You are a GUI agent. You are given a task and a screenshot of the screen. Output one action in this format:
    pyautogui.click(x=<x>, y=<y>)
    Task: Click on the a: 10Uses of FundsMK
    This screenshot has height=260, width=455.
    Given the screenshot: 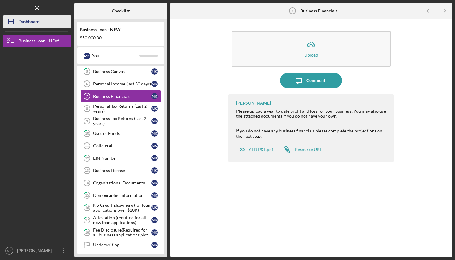 What is the action you would take?
    pyautogui.click(x=121, y=133)
    